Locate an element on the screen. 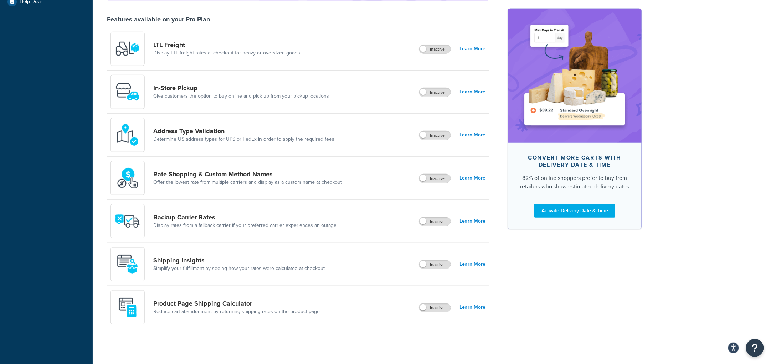 The width and height of the screenshot is (771, 364). button: Open Resource Center is located at coordinates (755, 348).